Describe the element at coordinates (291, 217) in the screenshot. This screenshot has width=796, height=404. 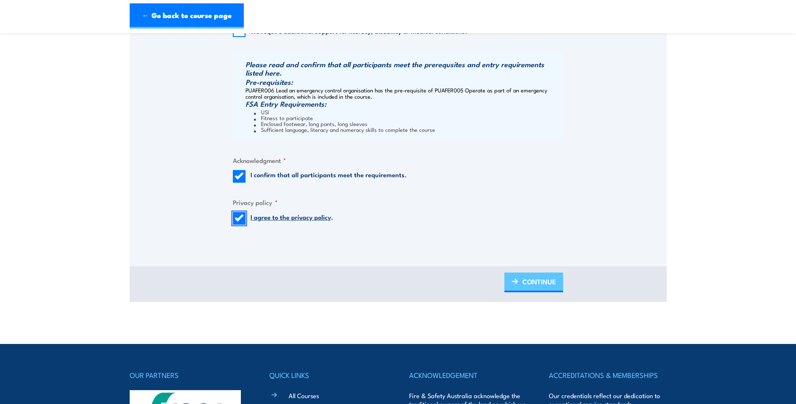
I see `a: I agree to the privacy policy` at that location.